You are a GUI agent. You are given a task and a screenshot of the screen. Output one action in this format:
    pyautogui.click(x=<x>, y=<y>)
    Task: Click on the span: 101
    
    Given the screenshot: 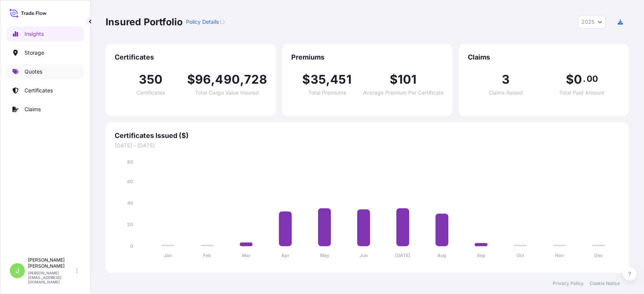 What is the action you would take?
    pyautogui.click(x=407, y=79)
    